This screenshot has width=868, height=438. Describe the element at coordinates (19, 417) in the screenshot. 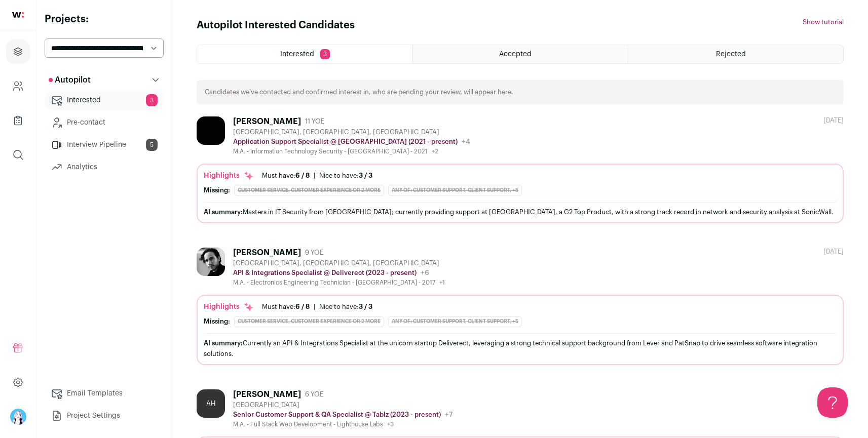

I see `button: Open dropdown` at that location.